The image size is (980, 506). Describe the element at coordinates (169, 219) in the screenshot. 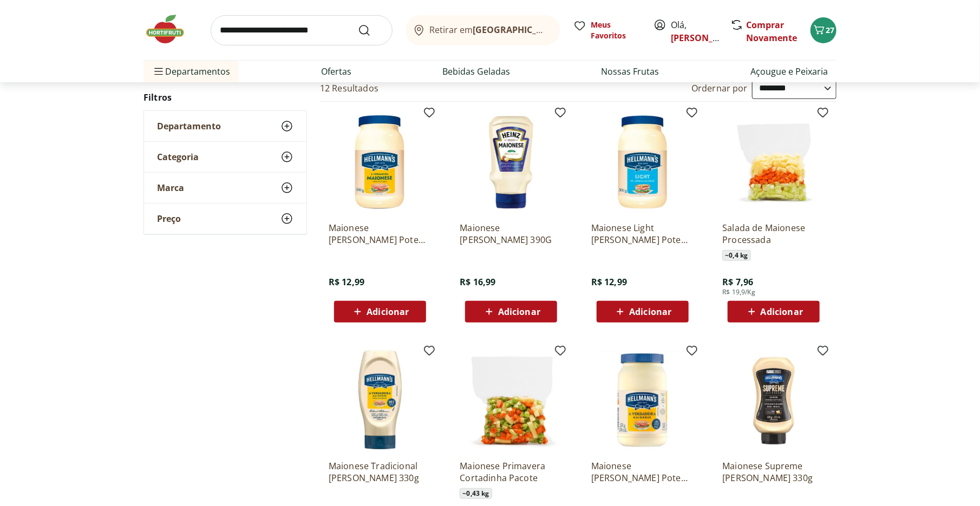

I see `span: Preço` at that location.